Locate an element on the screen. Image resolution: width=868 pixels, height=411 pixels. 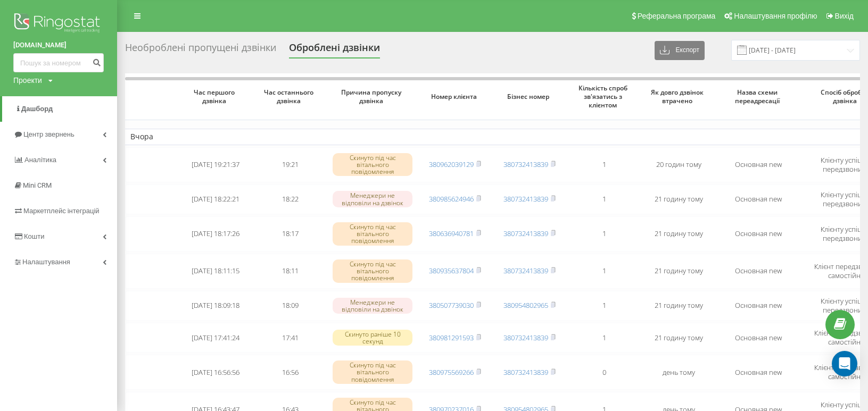
td: день тому is located at coordinates (679, 372).